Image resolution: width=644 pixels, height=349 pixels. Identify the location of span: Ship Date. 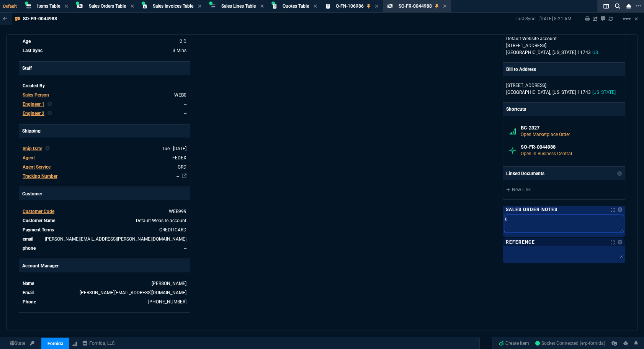
(32, 149).